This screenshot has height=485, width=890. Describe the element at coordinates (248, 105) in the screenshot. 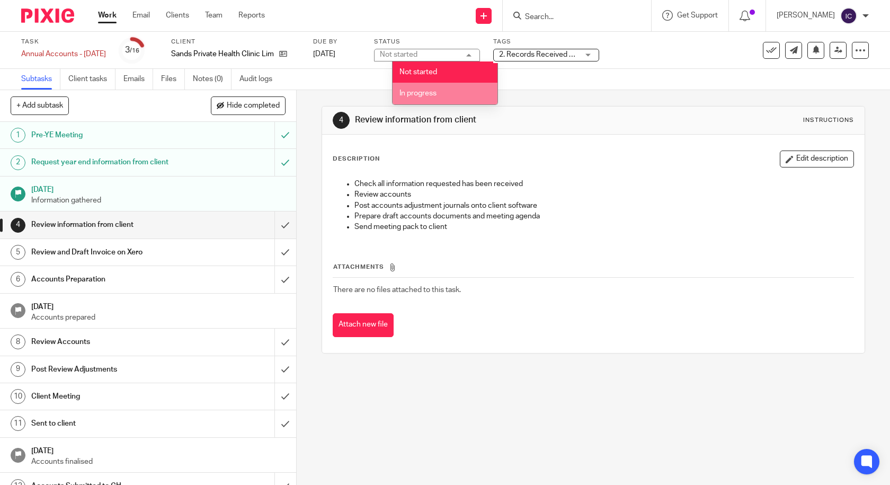

I see `button: Hide completed` at that location.